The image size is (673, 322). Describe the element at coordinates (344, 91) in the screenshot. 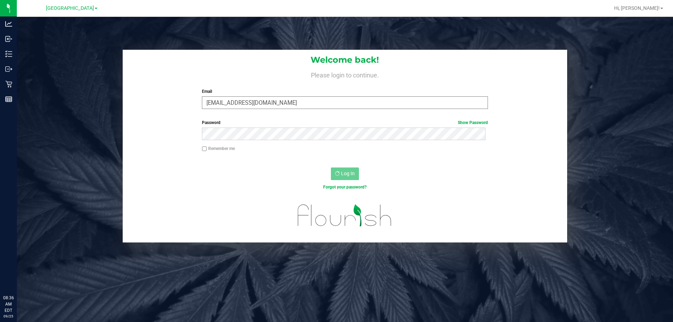

I see `label: Email` at that location.